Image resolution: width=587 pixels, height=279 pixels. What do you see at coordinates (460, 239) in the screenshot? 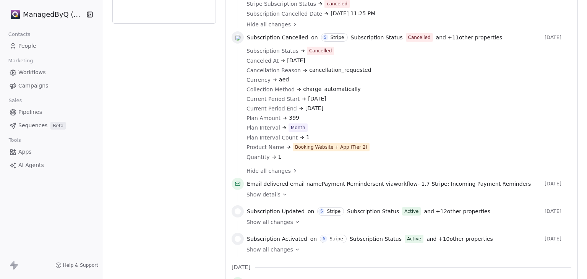
I see `span: and + 10 other properties` at bounding box center [460, 239].